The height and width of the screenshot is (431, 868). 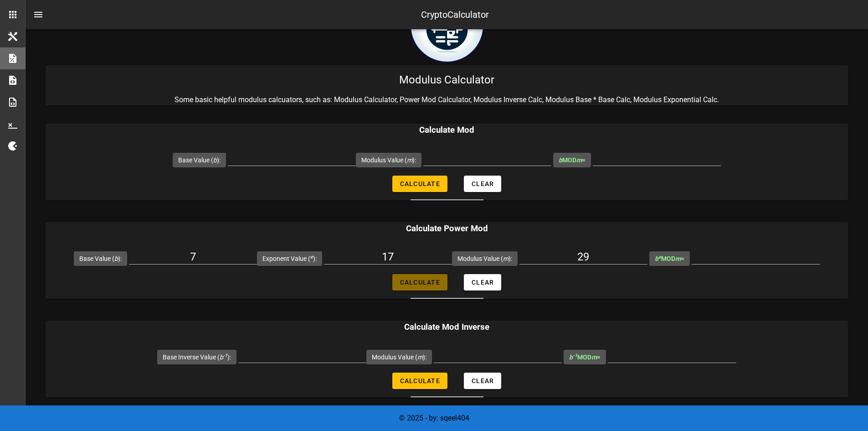 I want to click on p: Some basic helpful modulus calcuators, such as: Modulus Calculator, Power Mod Calculator, Modulus..., so click(x=447, y=100).